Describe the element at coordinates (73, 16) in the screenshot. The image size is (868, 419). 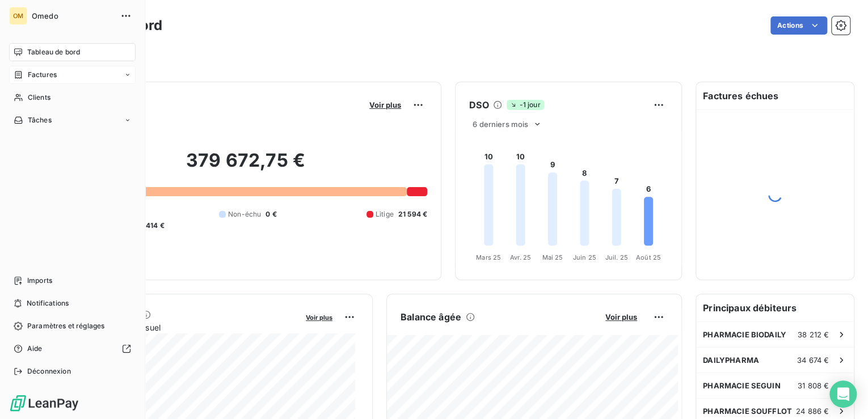
I see `span: Omedo` at that location.